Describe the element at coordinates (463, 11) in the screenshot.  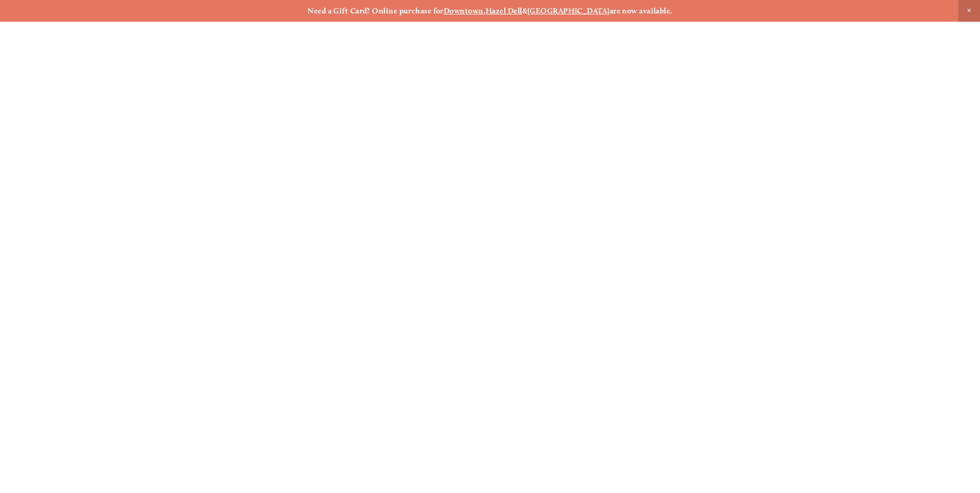
I see `strong: Downtown` at that location.